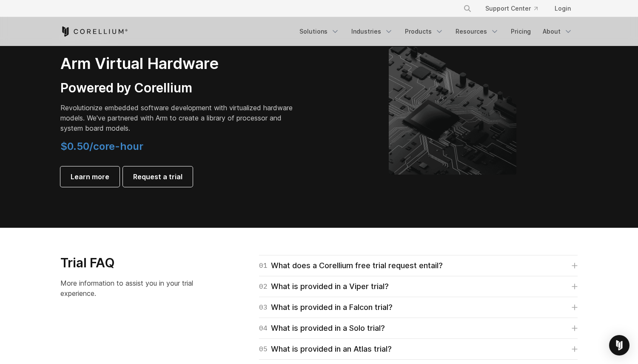 The width and height of the screenshot is (638, 364). Describe the element at coordinates (424, 31) in the screenshot. I see `a: Products` at that location.